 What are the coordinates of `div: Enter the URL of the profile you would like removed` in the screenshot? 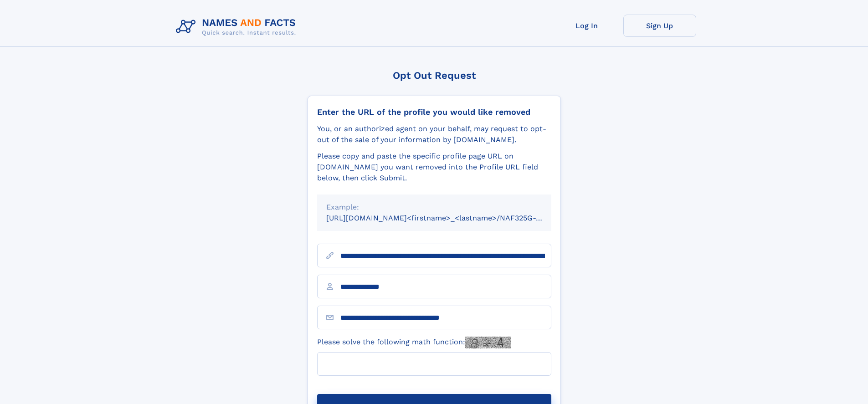 It's located at (434, 112).